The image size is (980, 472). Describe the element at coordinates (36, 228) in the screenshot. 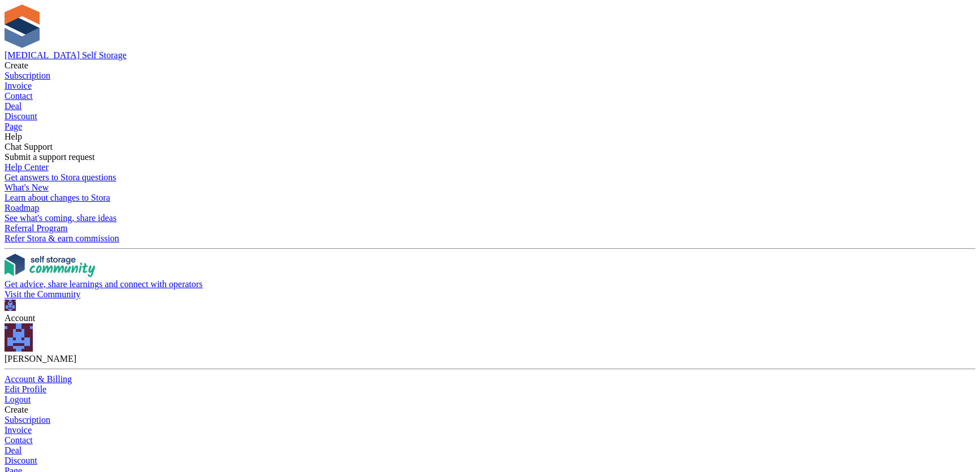

I see `span: Referral Program` at that location.